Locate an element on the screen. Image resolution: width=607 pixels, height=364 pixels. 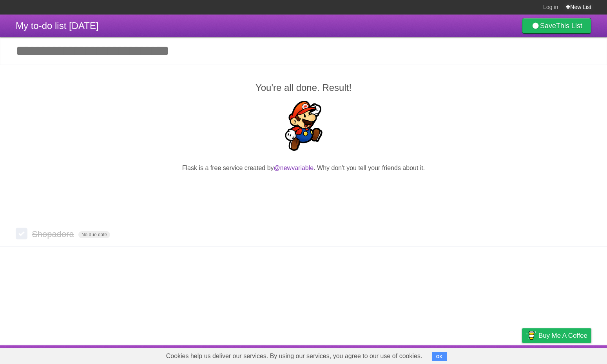
a: About is located at coordinates (426, 355).